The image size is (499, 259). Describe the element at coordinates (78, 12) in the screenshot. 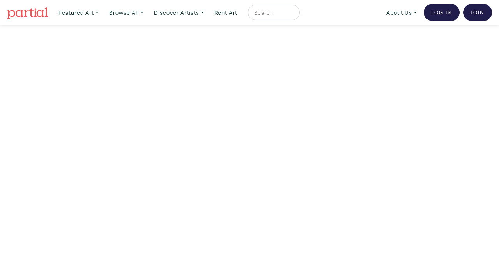

I see `a: Featured Art` at that location.